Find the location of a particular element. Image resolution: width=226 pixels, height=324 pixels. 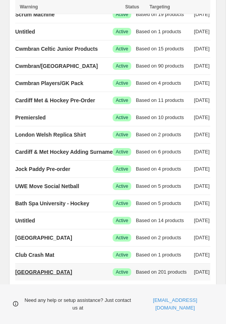

div: Based on 90 products is located at coordinates (163, 66).